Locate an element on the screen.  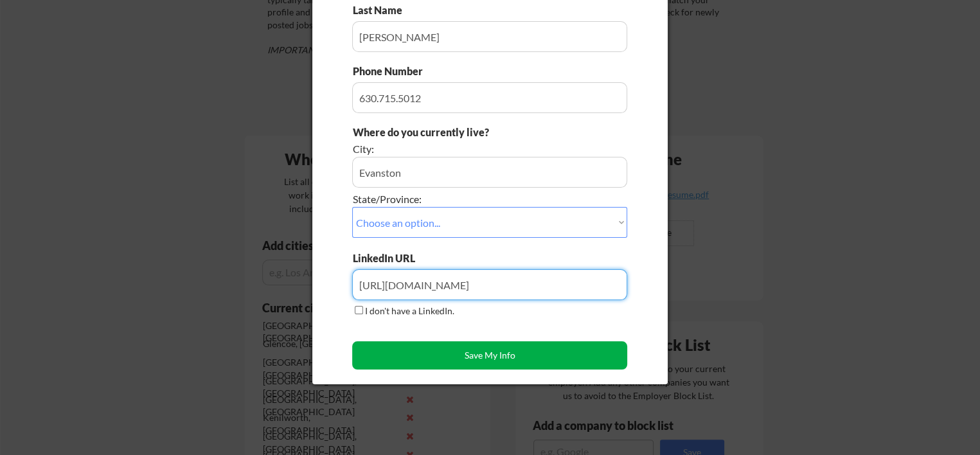
div: Phone Number is located at coordinates (391, 71).